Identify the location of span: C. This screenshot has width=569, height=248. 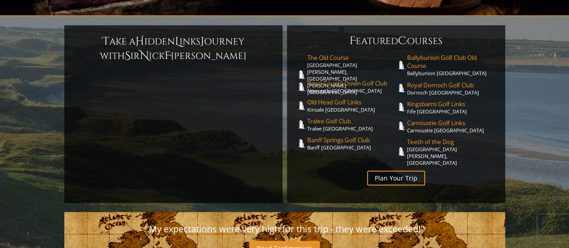
(403, 41).